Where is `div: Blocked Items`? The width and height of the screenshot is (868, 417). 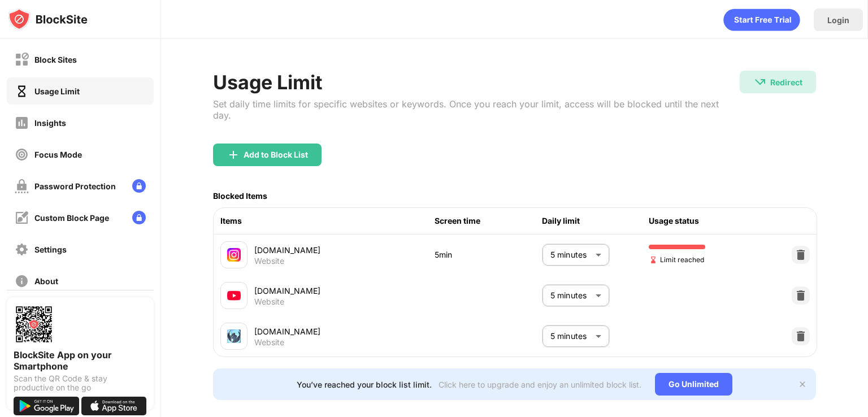
div: Blocked Items is located at coordinates (240, 195).